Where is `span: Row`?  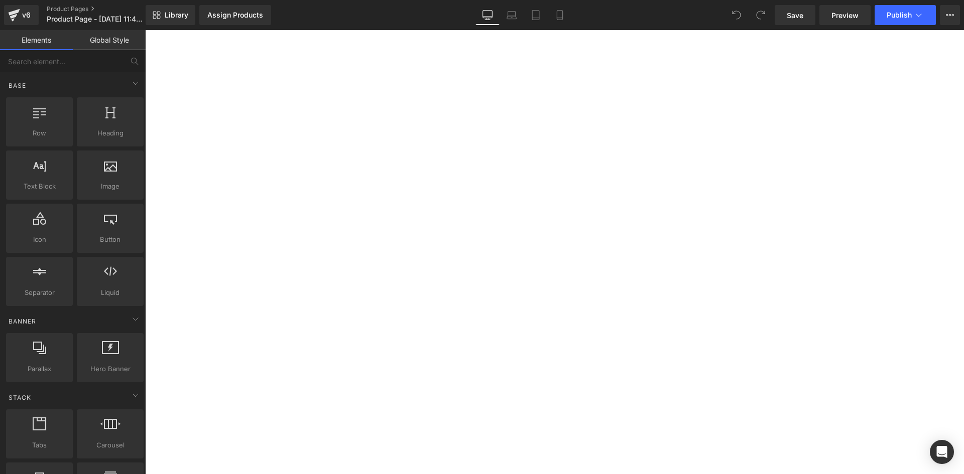 span: Row is located at coordinates (39, 133).